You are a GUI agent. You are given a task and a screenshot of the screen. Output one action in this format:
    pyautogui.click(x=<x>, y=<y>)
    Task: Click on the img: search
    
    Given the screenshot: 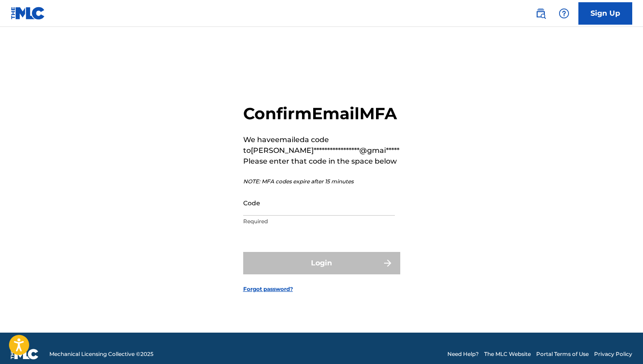 What is the action you would take?
    pyautogui.click(x=541, y=14)
    